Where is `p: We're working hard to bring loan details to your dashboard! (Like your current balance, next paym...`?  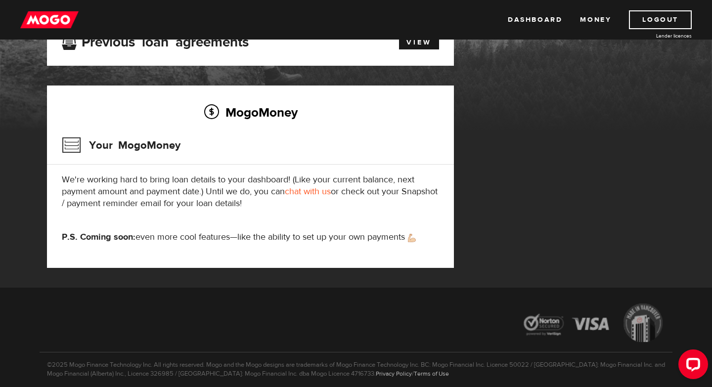 p: We're working hard to bring loan details to your dashboard! (Like your current balance, next paym... is located at coordinates (250, 192).